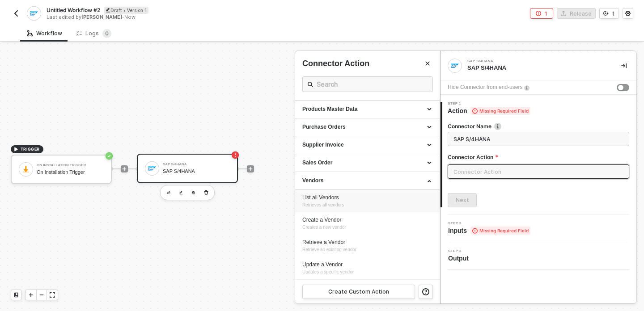  I want to click on div: Retrieve a Vendor, so click(367, 242).